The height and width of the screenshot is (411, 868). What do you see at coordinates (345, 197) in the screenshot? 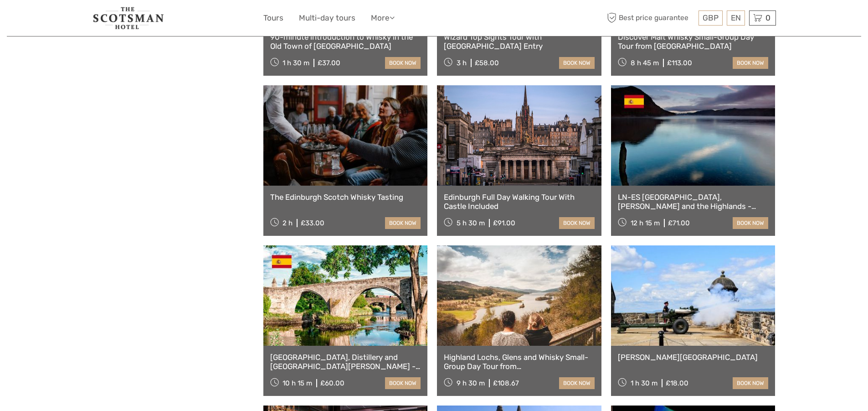
I see `a: The Edinburgh Scotch Whisky Tasting` at bounding box center [345, 197].